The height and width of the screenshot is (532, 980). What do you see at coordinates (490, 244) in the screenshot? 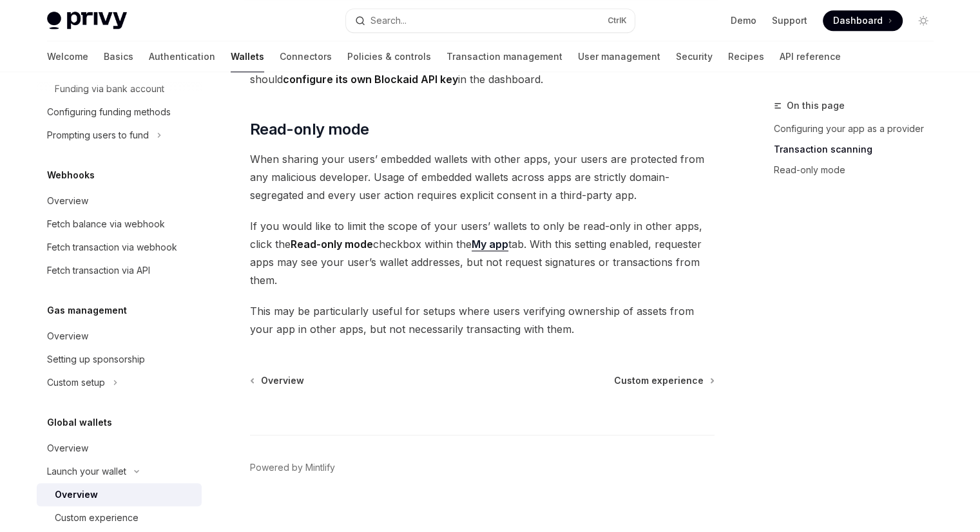
I see `strong: My app` at bounding box center [490, 244].